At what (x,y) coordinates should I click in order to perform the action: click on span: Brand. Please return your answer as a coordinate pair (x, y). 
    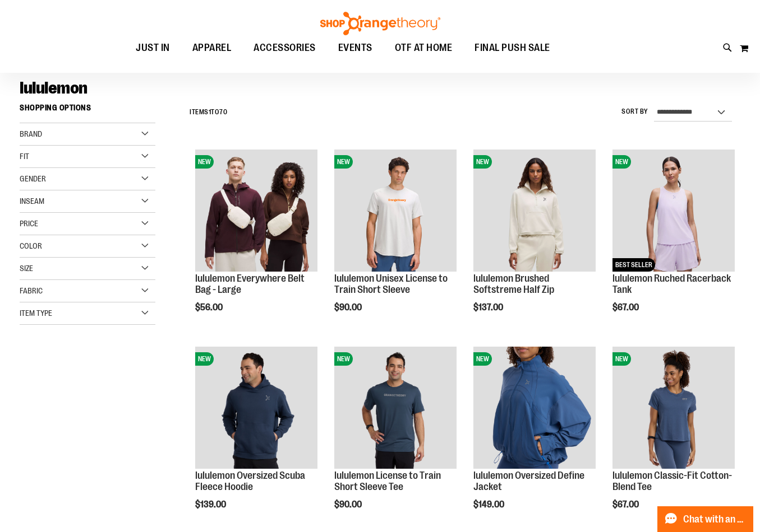
    Looking at the image, I should click on (31, 134).